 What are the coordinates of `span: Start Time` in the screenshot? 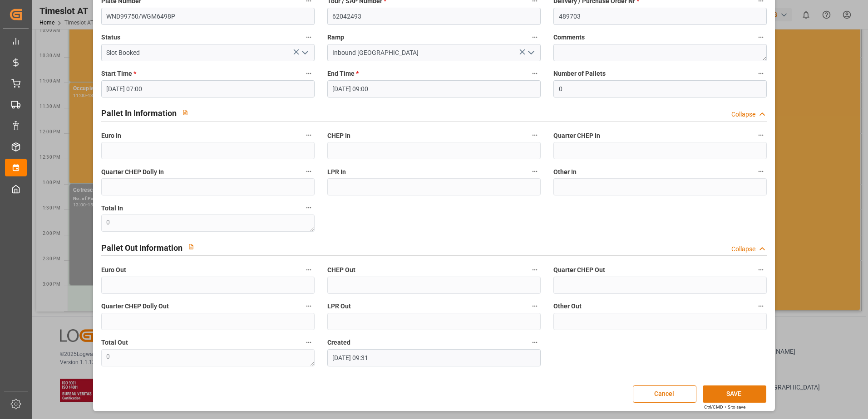 It's located at (119, 74).